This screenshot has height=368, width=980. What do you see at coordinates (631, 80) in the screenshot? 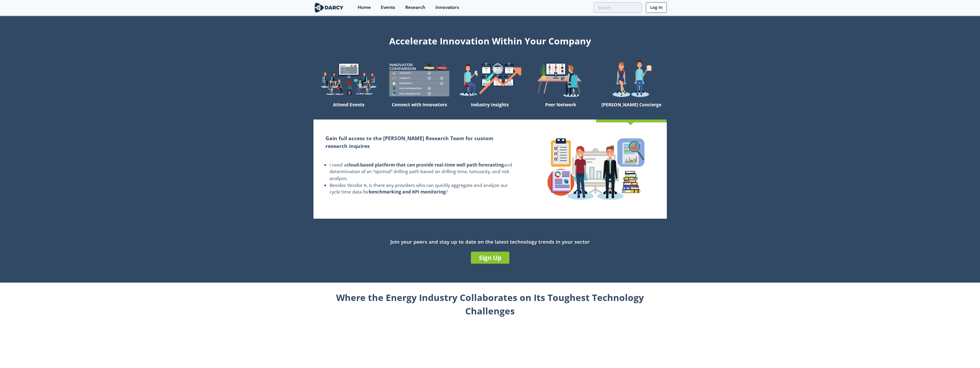
I see `img: welcome-concierge-wide-20dccca83e9cbdbb601deee24fb8df72.png` at bounding box center [631, 80].